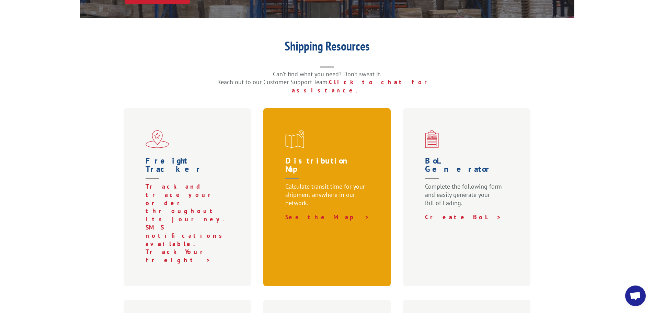 The image size is (654, 313). I want to click on p: Calculate transit time for your shipment anywhere in our network., so click(329, 198).